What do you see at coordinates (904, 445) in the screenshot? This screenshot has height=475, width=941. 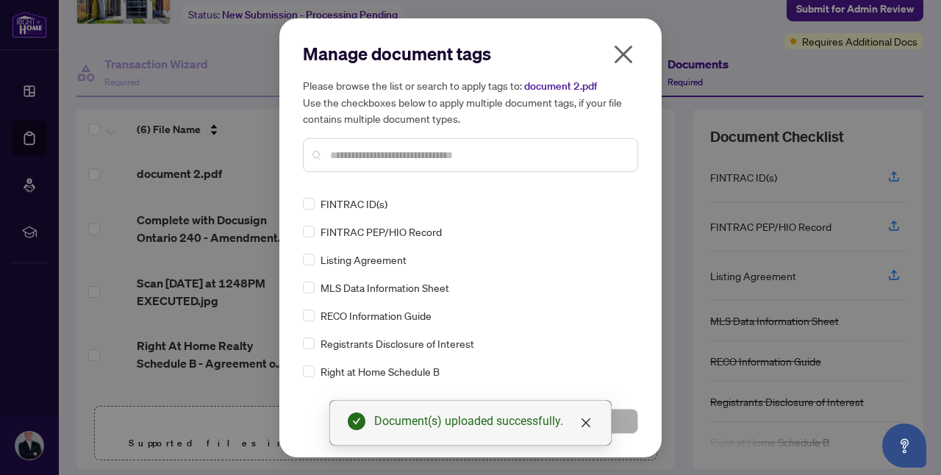 I see `button: Open asap` at bounding box center [904, 445].